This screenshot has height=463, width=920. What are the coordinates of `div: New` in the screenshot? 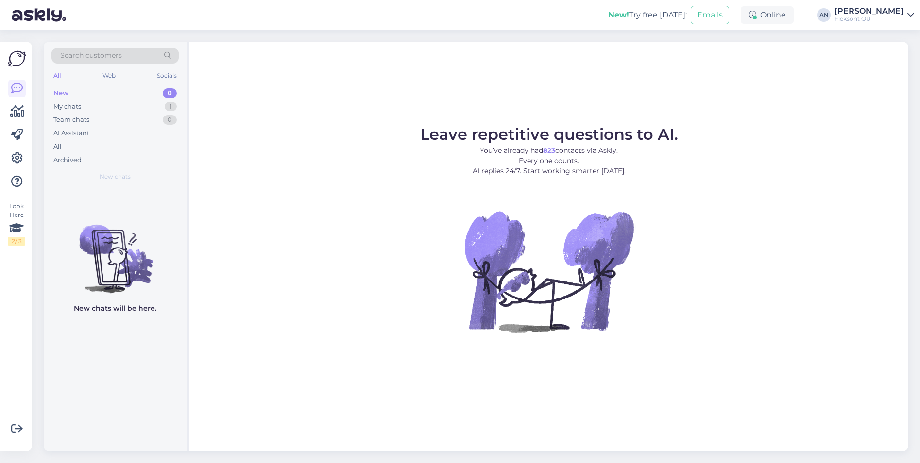 It's located at (61, 93).